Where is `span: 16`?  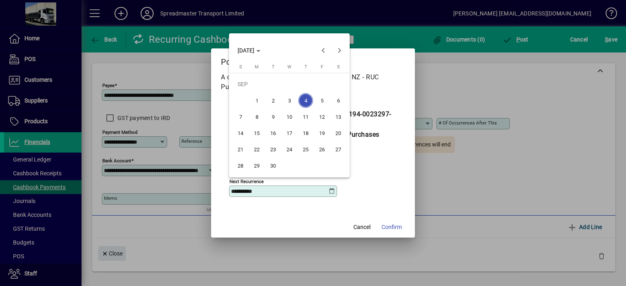
span: 16 is located at coordinates (273, 133).